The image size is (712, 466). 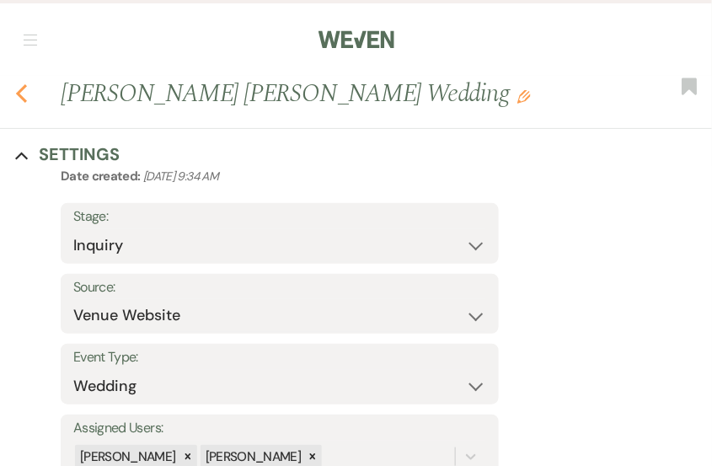 What do you see at coordinates (280, 357) in the screenshot?
I see `label: Event Type:` at bounding box center [280, 357].